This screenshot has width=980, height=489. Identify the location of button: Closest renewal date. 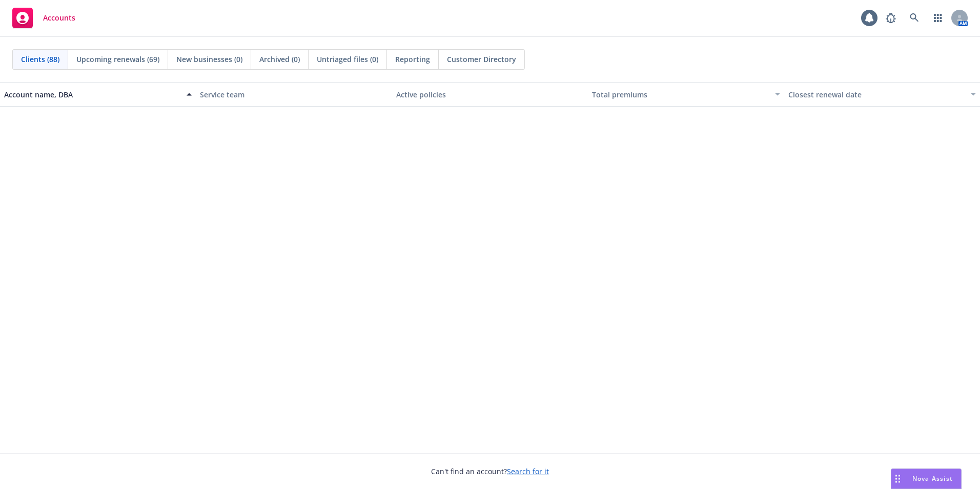
(882, 94).